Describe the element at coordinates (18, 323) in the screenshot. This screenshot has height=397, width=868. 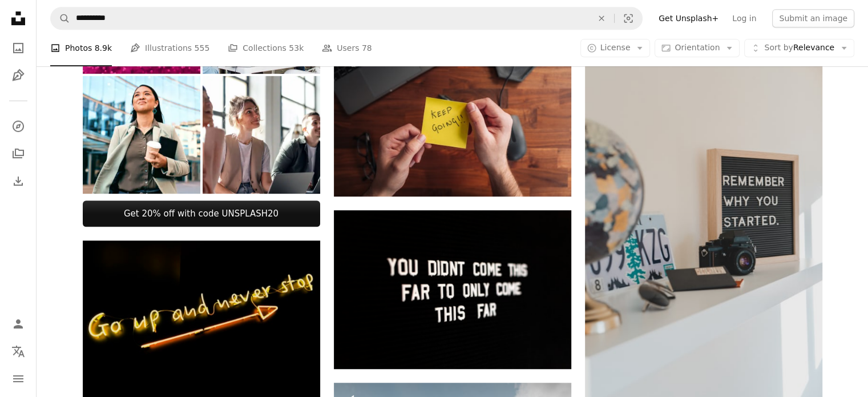
I see `a: Log in / Sign up` at that location.